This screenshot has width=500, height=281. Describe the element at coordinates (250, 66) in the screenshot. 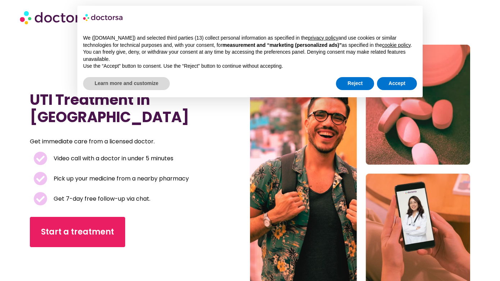

I see `p: Use the “Accept” button to consent. Use the “Reject” button to continue without accepting.` at that location.